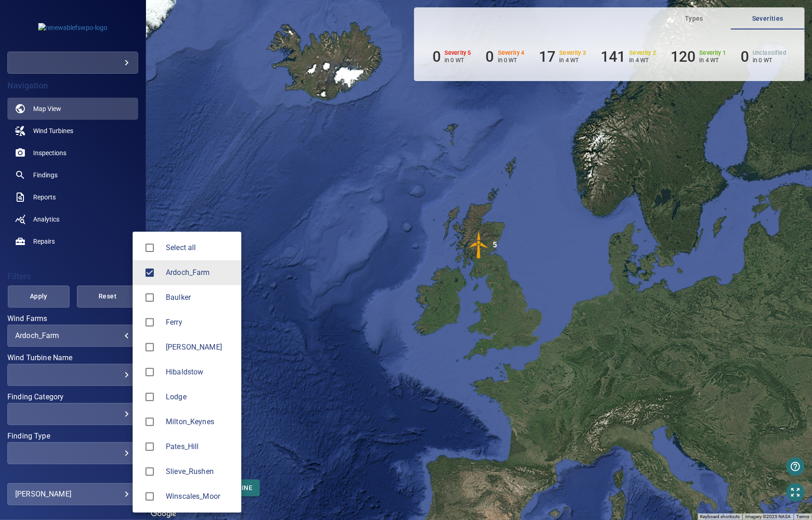 The width and height of the screenshot is (812, 520). Describe the element at coordinates (200, 496) in the screenshot. I see `div: Wind Farms Winscales_Moor` at that location.